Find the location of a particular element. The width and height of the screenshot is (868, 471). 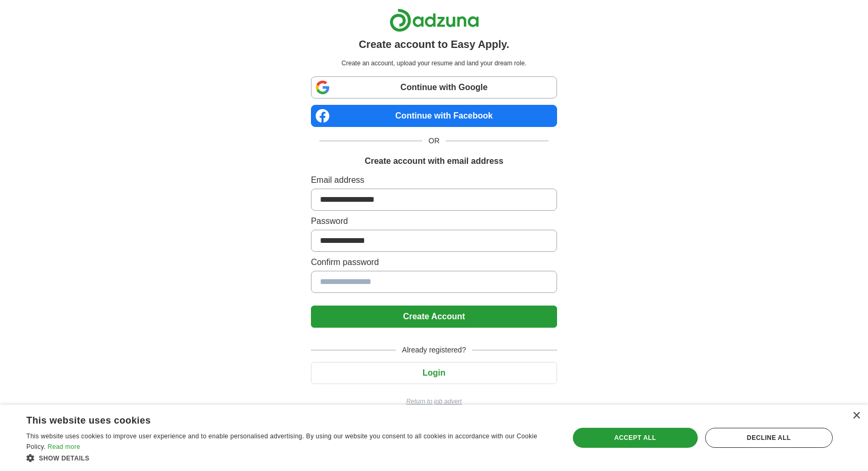

label: Confirm password is located at coordinates (434, 263).